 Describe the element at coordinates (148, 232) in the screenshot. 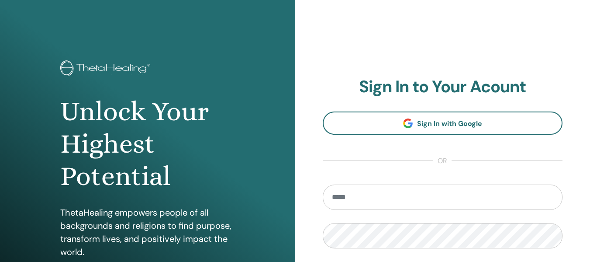

I see `p: ThetaHealing empowers people of all backgrounds and religions to find purpose, transform lives, a...` at that location.